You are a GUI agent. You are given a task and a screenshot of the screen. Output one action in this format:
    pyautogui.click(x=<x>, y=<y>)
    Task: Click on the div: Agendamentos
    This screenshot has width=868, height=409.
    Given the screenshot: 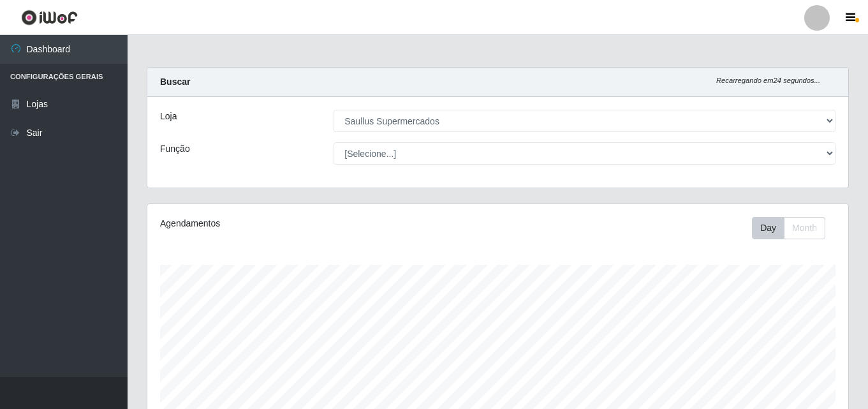 What is the action you would take?
    pyautogui.click(x=295, y=223)
    